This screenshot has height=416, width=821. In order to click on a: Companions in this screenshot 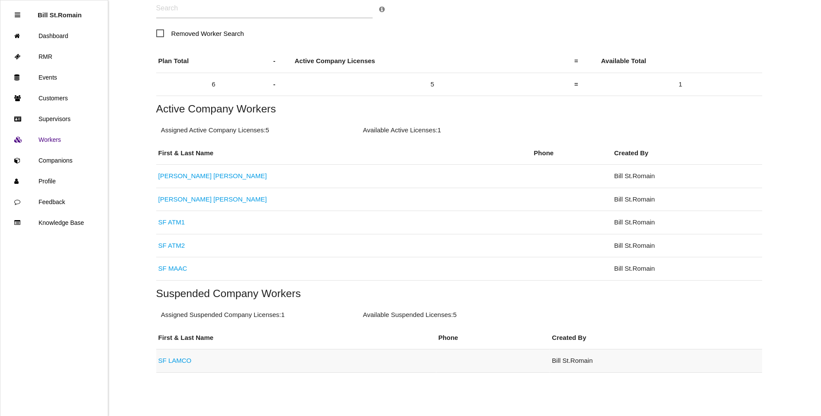, I will do `click(54, 161)`.